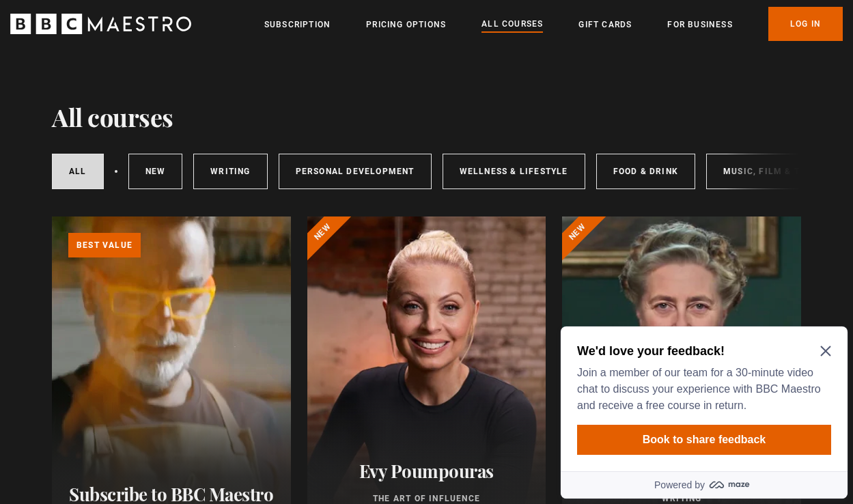 Image resolution: width=853 pixels, height=504 pixels. Describe the element at coordinates (513, 24) in the screenshot. I see `a: All Courses` at that location.